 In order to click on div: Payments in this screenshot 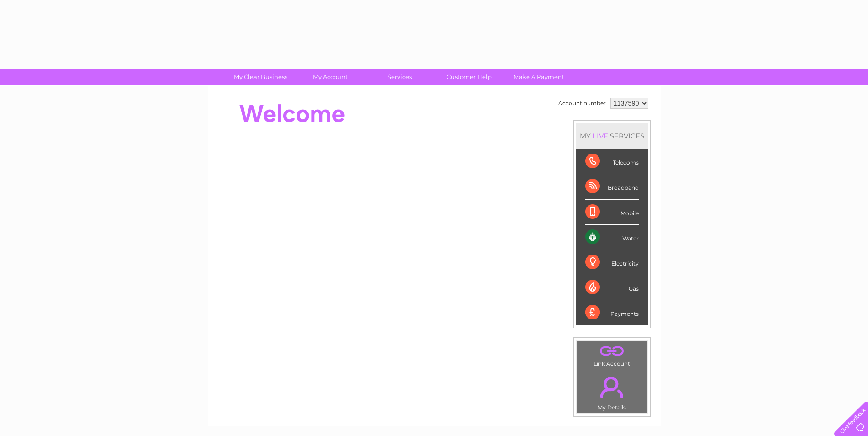, I will do `click(612, 313)`.